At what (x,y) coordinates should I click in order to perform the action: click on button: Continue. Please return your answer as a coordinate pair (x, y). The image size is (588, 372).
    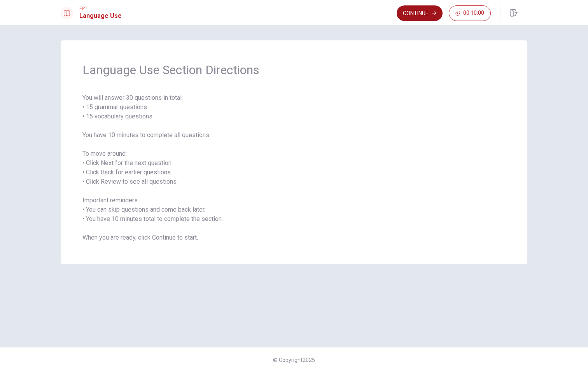
    Looking at the image, I should click on (419, 13).